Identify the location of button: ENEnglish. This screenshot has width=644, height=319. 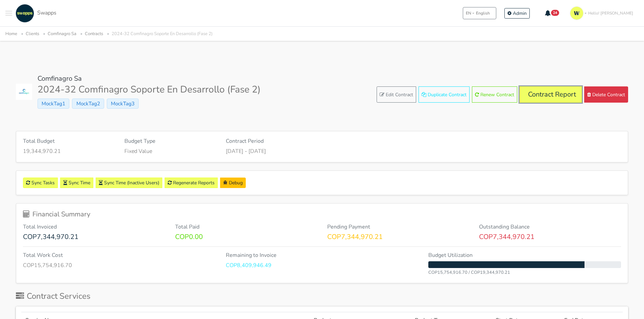
(479, 13).